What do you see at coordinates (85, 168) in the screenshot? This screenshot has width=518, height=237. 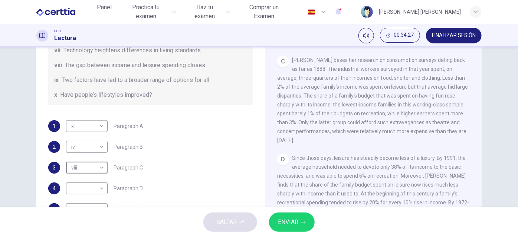 I see `div: viii` at bounding box center [85, 168].